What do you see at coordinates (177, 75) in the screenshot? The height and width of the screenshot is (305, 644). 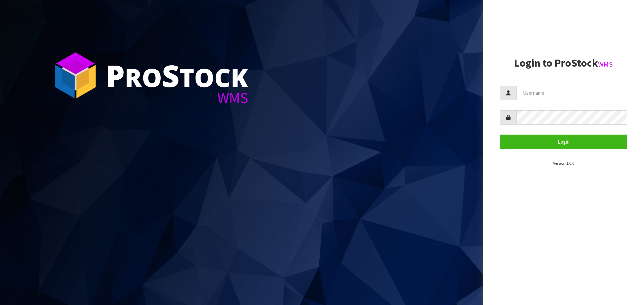 I see `div: ro tock` at bounding box center [177, 75].